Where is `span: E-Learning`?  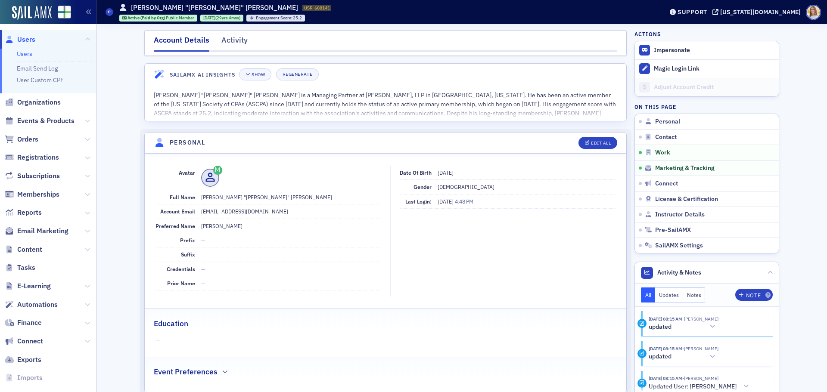 span: E-Learning is located at coordinates (34, 286).